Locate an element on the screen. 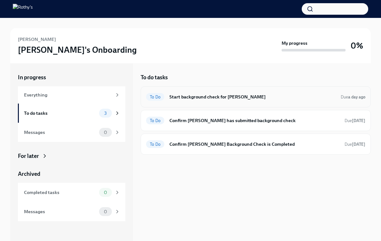 The width and height of the screenshot is (381, 241). h5: To do tasks is located at coordinates (154, 77).